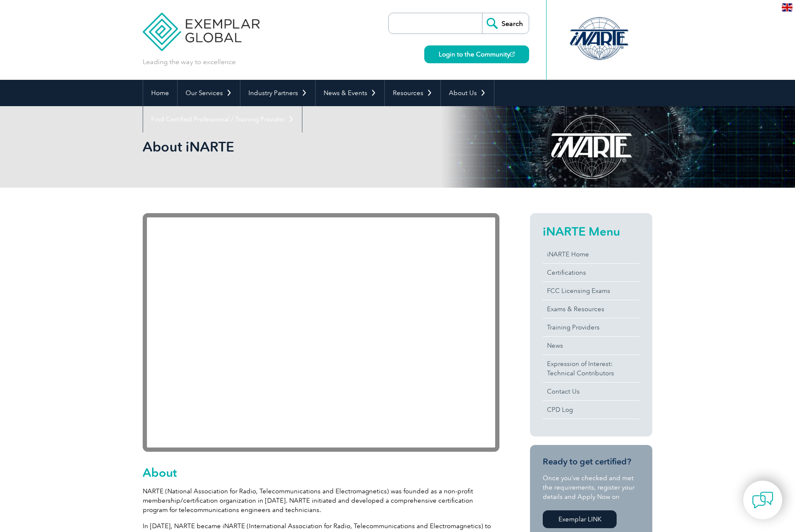  Describe the element at coordinates (591, 369) in the screenshot. I see `a: Expression of Interest:Technical Contributors` at that location.